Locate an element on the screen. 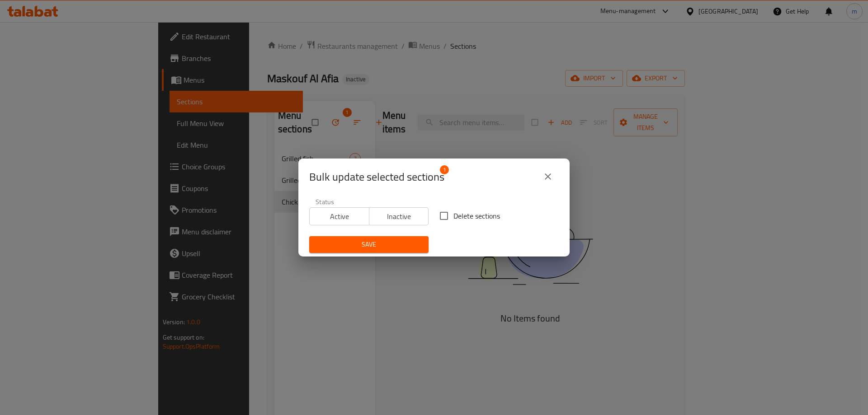 The image size is (868, 415). span: Save is located at coordinates (369, 245).